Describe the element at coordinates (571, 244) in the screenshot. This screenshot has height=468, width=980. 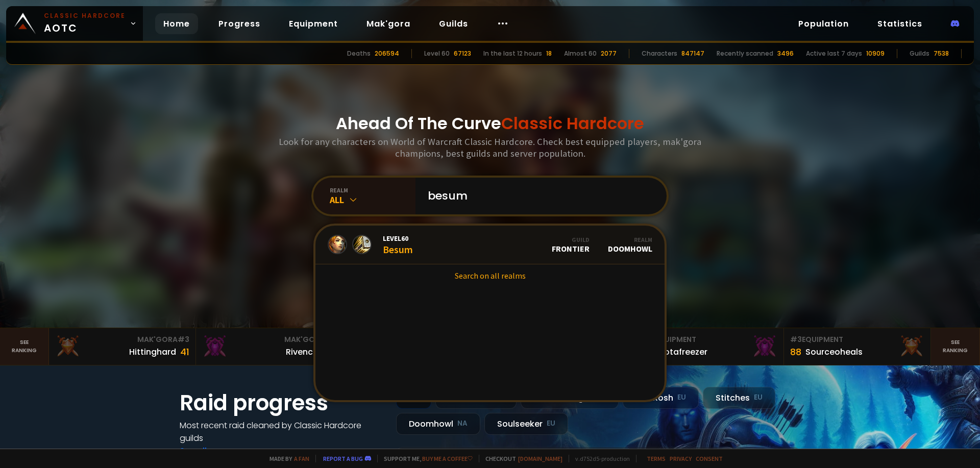
I see `div: Frontier` at that location.